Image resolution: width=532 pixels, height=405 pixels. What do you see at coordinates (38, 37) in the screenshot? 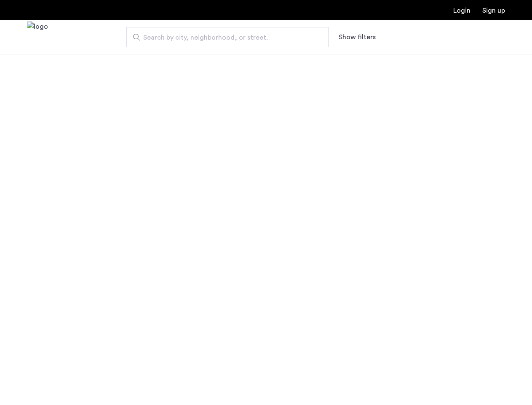
I see `img: logo` at bounding box center [38, 37].